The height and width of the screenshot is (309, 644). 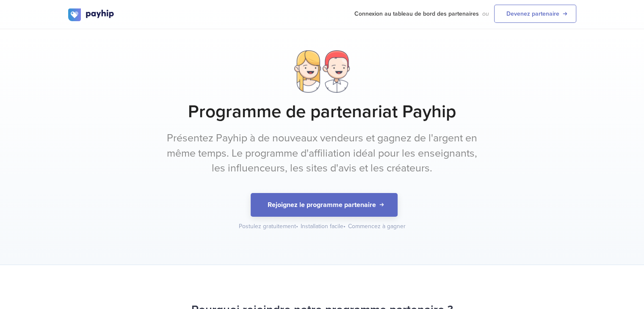 What do you see at coordinates (417, 14) in the screenshot?
I see `font: Connexion au tableau de bord des partenaires` at bounding box center [417, 14].